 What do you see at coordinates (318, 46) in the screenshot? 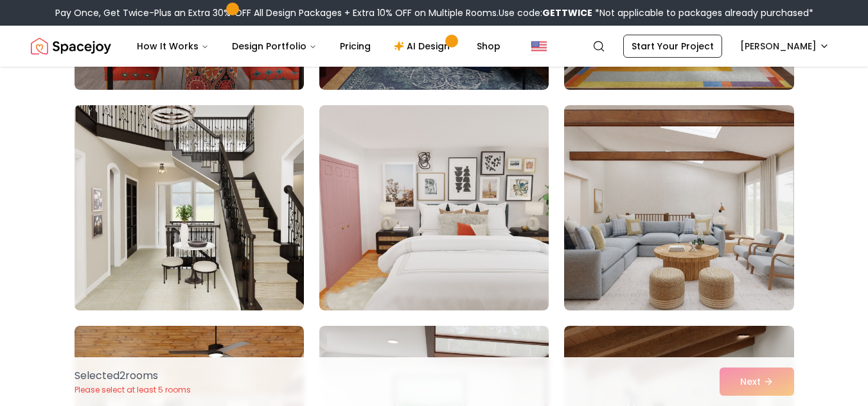
I see `nav: Main` at bounding box center [318, 46].